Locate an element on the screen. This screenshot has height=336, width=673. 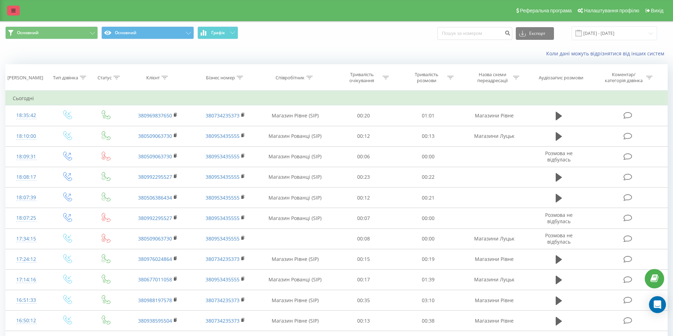
div: Аудіозапис розмови is located at coordinates (561, 78).